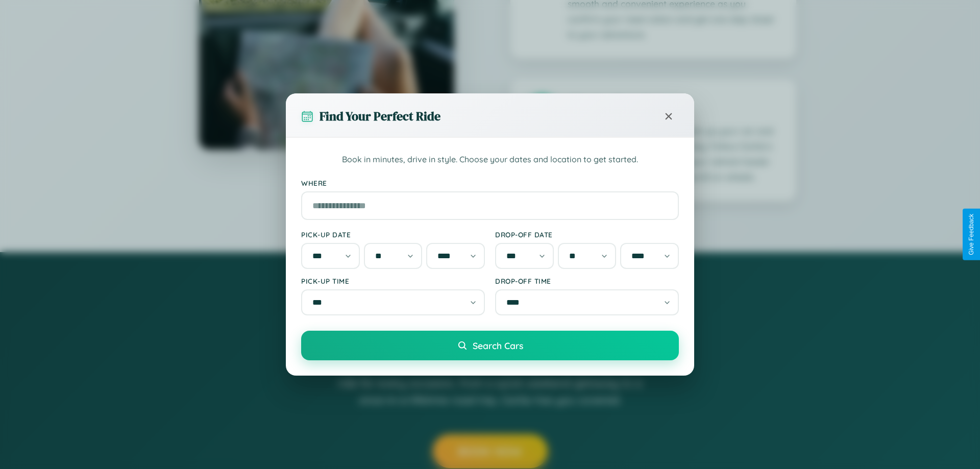  What do you see at coordinates (587, 280) in the screenshot?
I see `label: Drop-off Time` at bounding box center [587, 280].